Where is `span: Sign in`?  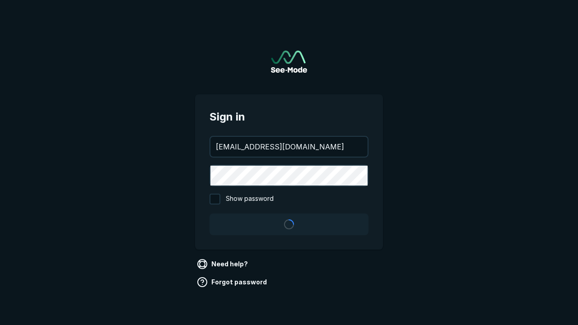
span: Sign in is located at coordinates (289, 117).